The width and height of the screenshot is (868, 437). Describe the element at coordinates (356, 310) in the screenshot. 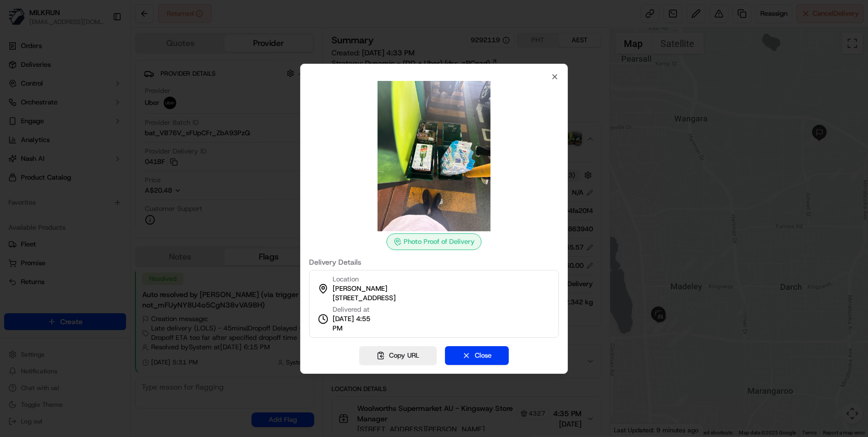

I see `span: Delivered at` at that location.